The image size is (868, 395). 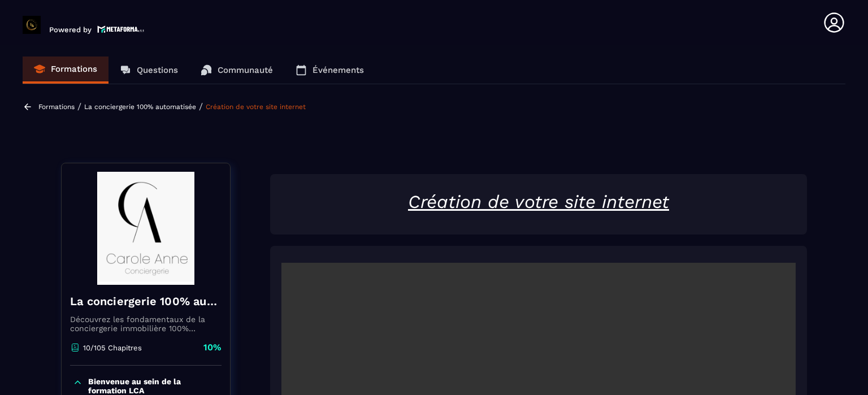 I want to click on a: Communauté, so click(x=237, y=70).